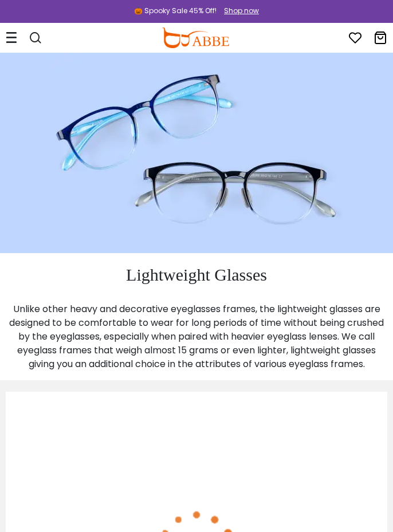 This screenshot has height=532, width=393. Describe the element at coordinates (175, 11) in the screenshot. I see `div: 🎃 Spooky Sale 45% Off!` at that location.